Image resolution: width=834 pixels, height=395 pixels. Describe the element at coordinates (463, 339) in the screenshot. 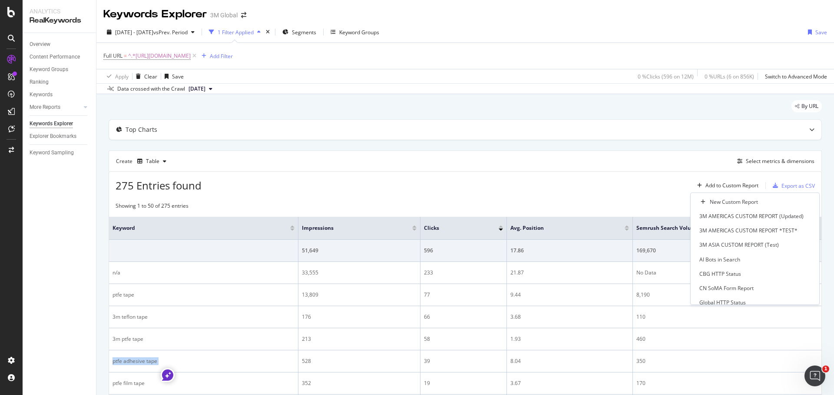

I see `div: 58` at that location.